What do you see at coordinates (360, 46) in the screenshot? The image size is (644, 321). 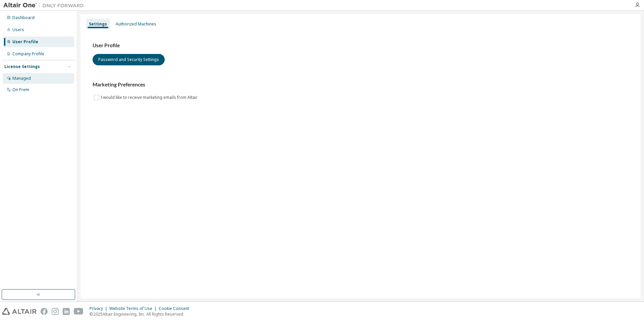 I see `h3: User Profile` at bounding box center [360, 46].